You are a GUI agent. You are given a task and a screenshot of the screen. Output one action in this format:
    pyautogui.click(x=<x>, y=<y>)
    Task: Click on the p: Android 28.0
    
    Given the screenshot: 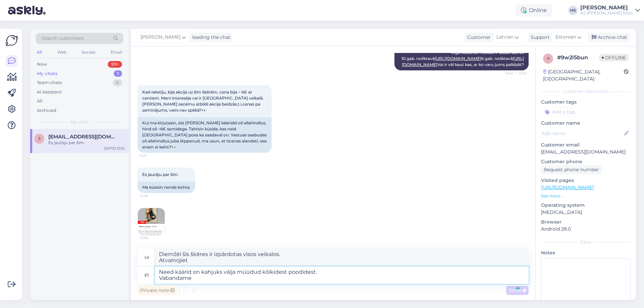 What is the action you would take?
    pyautogui.click(x=586, y=229)
    